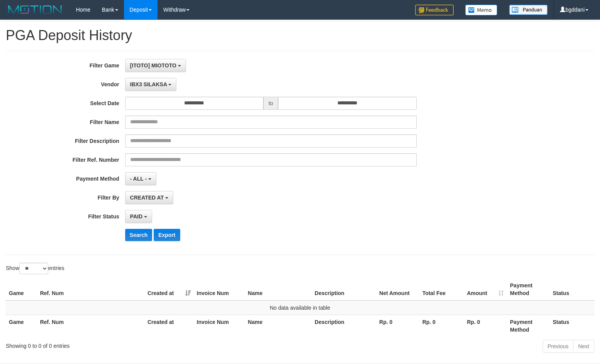 This screenshot has height=364, width=600. Describe the element at coordinates (150, 197) in the screenshot. I see `button: CREATED AT` at that location.